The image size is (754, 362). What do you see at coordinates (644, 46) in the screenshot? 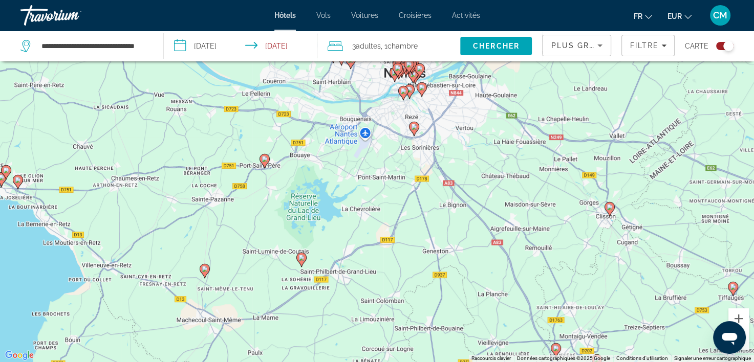
I see `span: Filtre` at bounding box center [644, 46].